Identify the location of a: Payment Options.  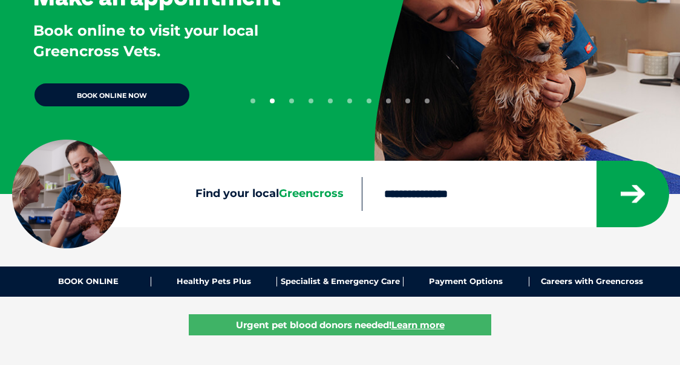
(466, 282).